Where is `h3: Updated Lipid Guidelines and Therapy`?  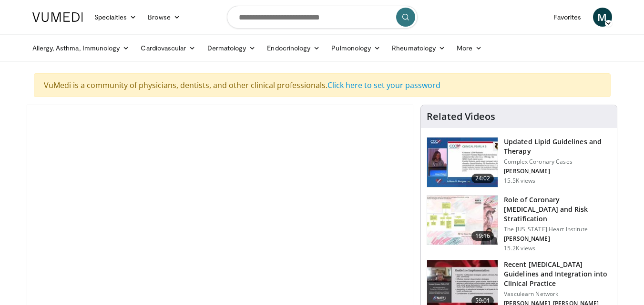 h3: Updated Lipid Guidelines and Therapy is located at coordinates (557, 147).